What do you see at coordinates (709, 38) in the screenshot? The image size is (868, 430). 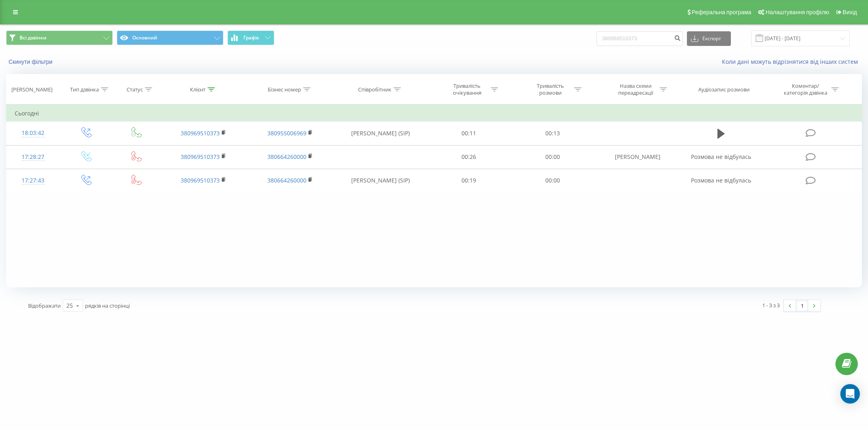 I see `button: Експорт` at bounding box center [709, 38].